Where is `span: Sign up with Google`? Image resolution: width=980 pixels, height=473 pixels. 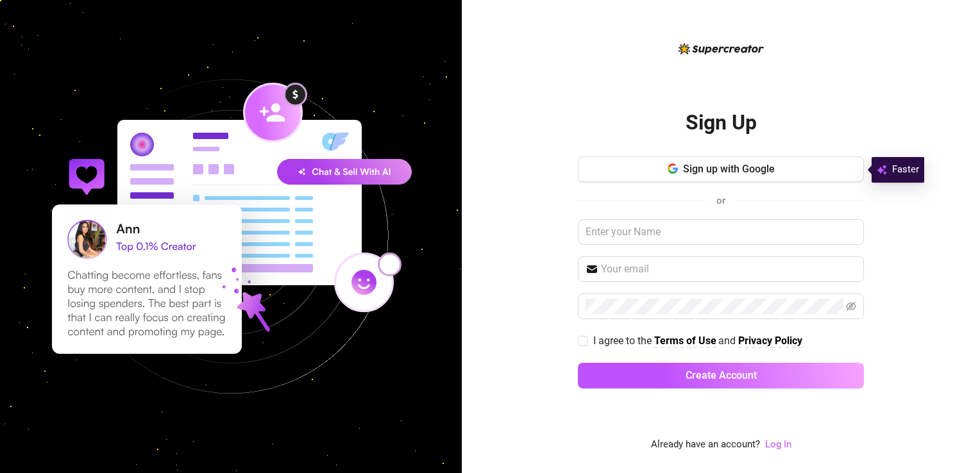 span: Sign up with Google is located at coordinates (729, 168).